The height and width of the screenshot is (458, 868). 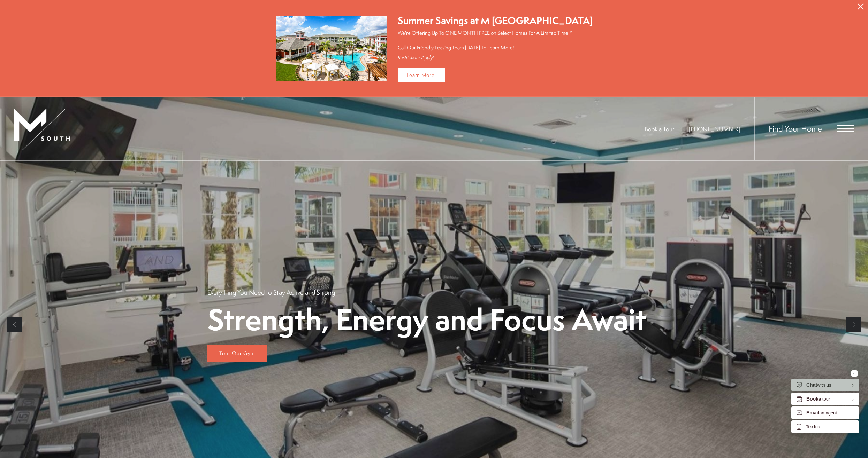 What do you see at coordinates (853, 325) in the screenshot?
I see `a: Next` at bounding box center [853, 325].